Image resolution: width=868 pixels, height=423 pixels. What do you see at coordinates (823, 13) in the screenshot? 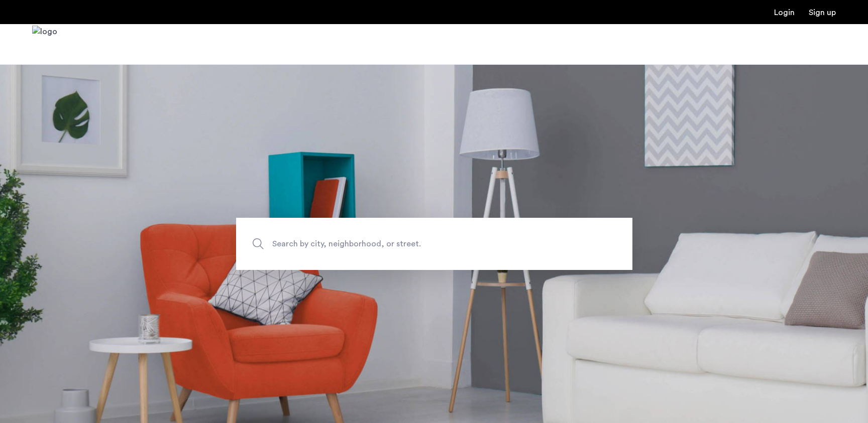
I see `a: Registration` at bounding box center [823, 13].